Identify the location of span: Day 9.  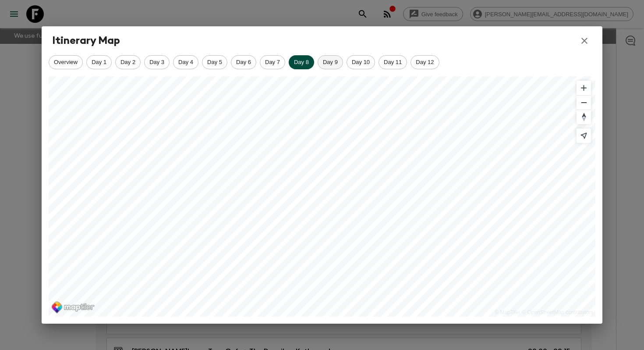
(330, 62).